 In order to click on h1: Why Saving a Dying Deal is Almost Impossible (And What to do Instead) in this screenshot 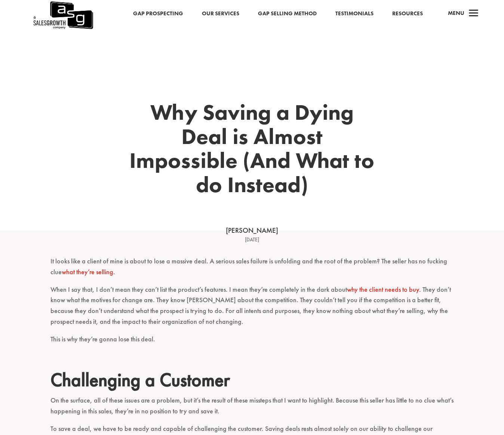, I will do `click(252, 150)`.